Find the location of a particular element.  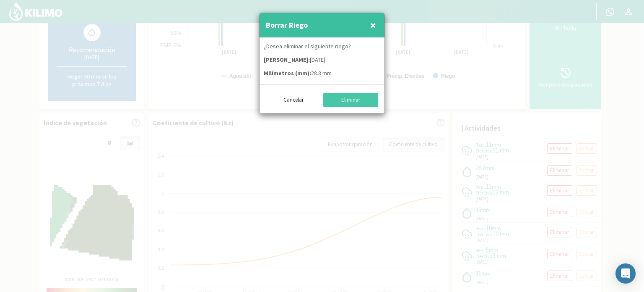

h4: Borrar Riego is located at coordinates (287, 26).